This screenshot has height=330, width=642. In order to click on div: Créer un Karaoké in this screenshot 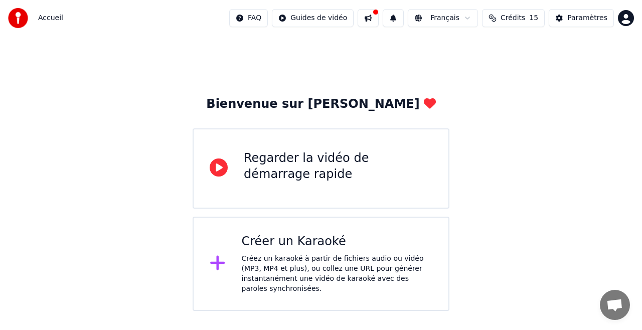, I will do `click(337, 242)`.